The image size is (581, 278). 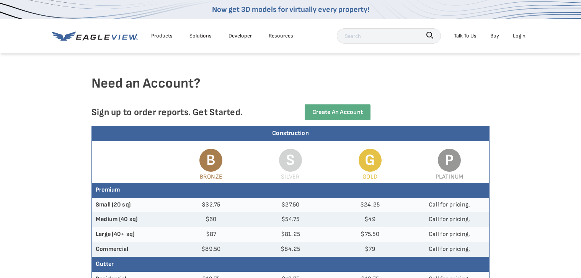 I want to click on a: Now get 3D models for virtually every property!, so click(x=291, y=10).